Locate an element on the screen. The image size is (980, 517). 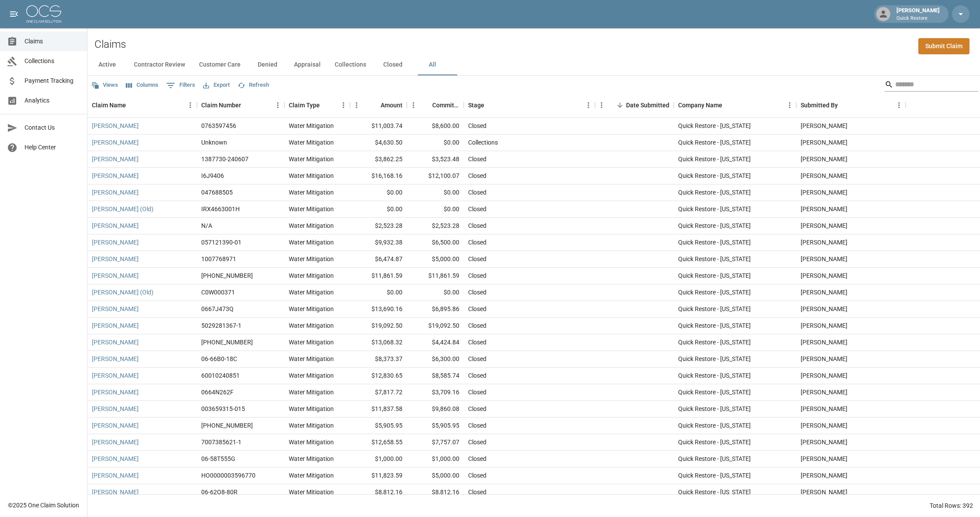
div: 000-10-001380 is located at coordinates (227, 275).